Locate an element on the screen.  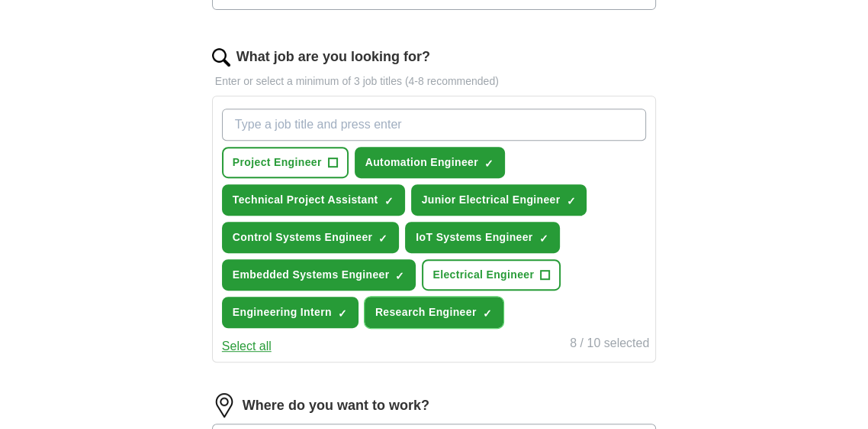
button: Electrical Engineer is located at coordinates (491, 274).